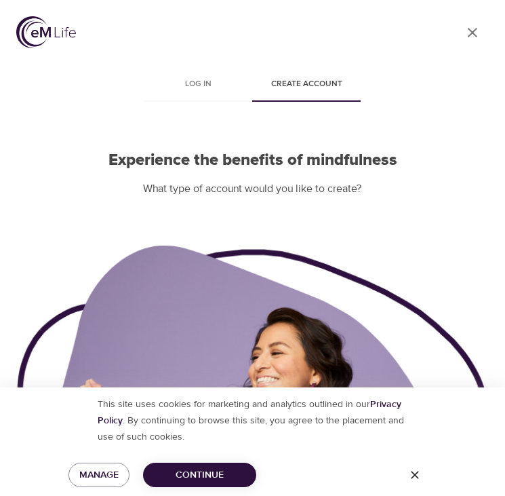  I want to click on span: Log in, so click(199, 84).